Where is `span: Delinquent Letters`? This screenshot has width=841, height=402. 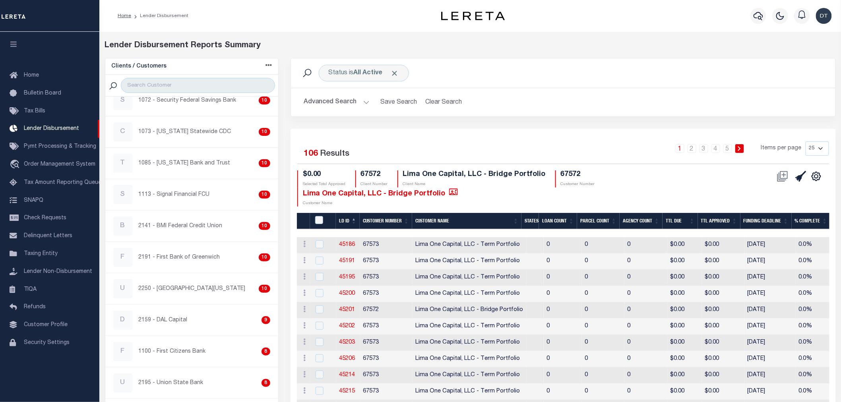 span: Delinquent Letters is located at coordinates (48, 236).